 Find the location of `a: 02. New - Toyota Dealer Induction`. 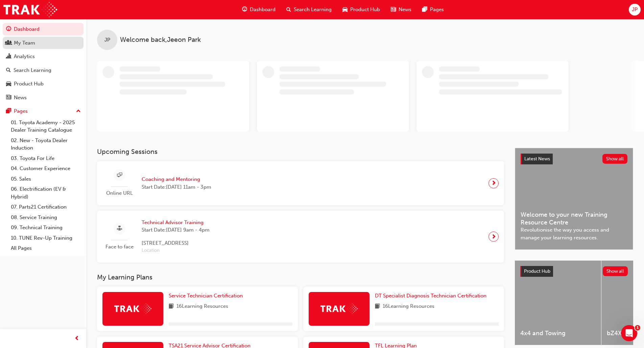

a: 02. New - Toyota Dealer Induction is located at coordinates (46, 144).